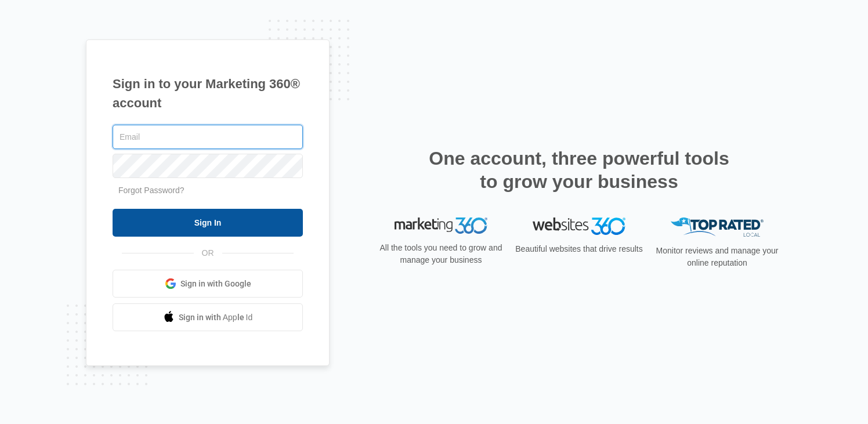 This screenshot has height=424, width=868. Describe the element at coordinates (717, 227) in the screenshot. I see `img: Top Rated Local` at that location.